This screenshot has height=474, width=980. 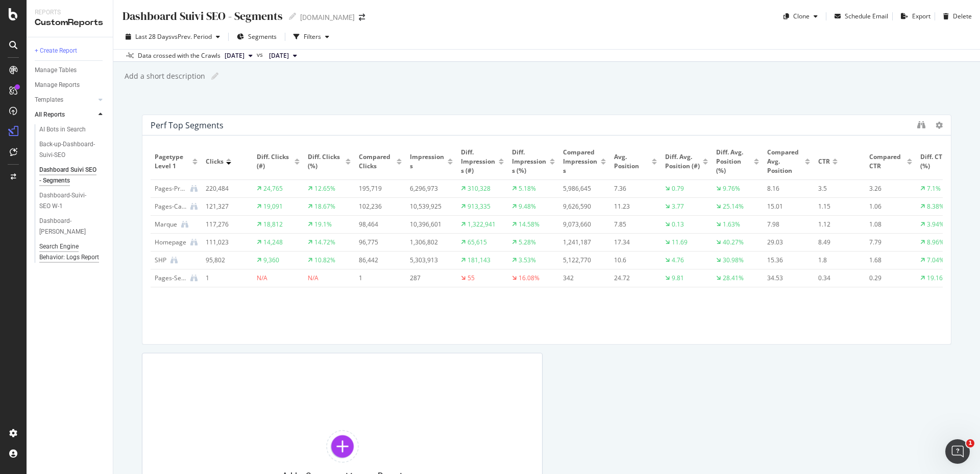 I want to click on span: vs, so click(x=261, y=55).